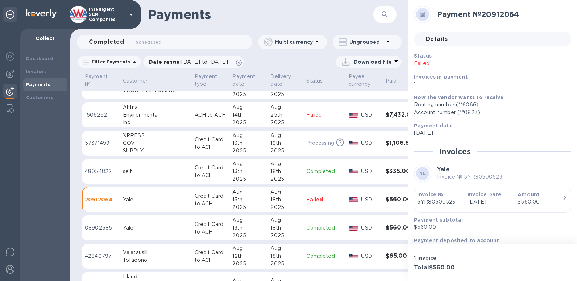 This screenshot has height=281, width=577. What do you see at coordinates (107, 14) in the screenshot?
I see `p: Intelligent SCM Companies` at bounding box center [107, 14].